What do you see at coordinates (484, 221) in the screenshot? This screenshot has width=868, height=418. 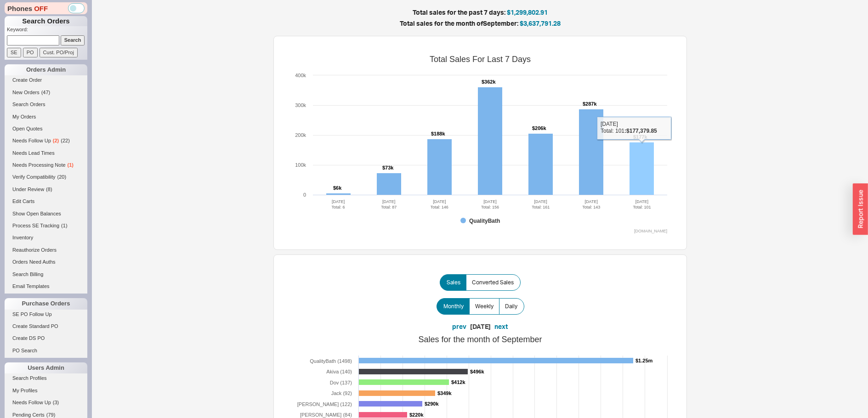 I see `tspan: QualityBath` at bounding box center [484, 221].